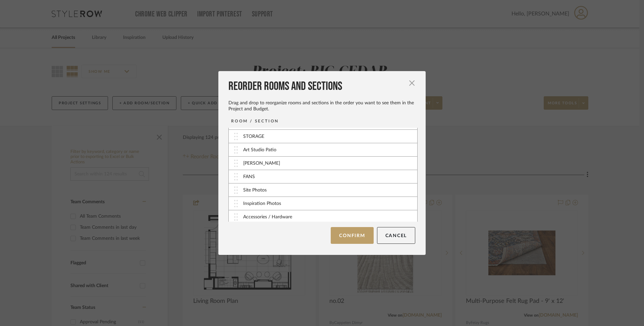 This screenshot has height=326, width=644. What do you see at coordinates (412, 84) in the screenshot?
I see `button: Close` at bounding box center [412, 84].